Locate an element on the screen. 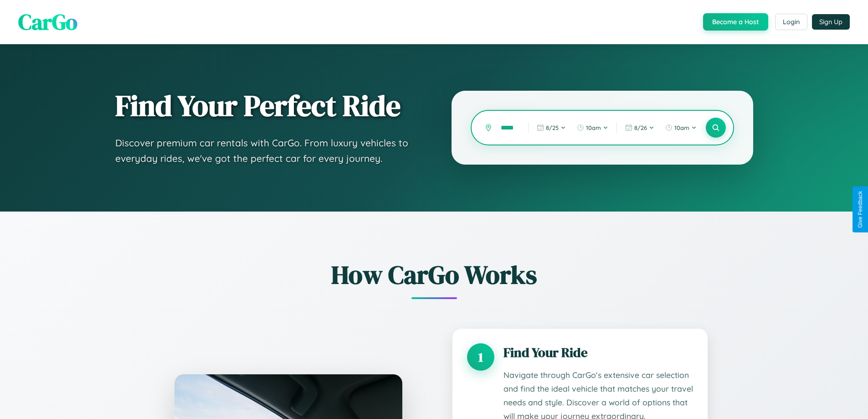  p: Discover premium car rentals with CarGo. From luxury vehicles to everyday rides, we've got the pe... is located at coordinates (265, 150).